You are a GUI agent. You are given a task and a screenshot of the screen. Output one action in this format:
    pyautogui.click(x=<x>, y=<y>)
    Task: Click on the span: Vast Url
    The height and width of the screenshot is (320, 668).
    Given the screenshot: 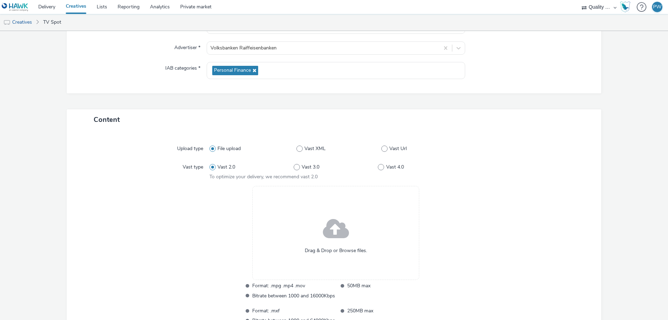 What is the action you would take?
    pyautogui.click(x=398, y=149)
    